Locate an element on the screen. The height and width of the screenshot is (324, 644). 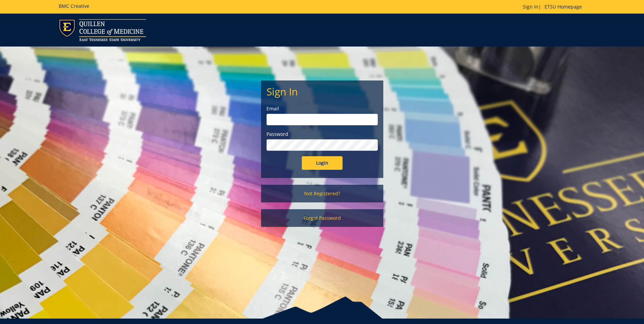
a: Forgot Password is located at coordinates (322, 218).